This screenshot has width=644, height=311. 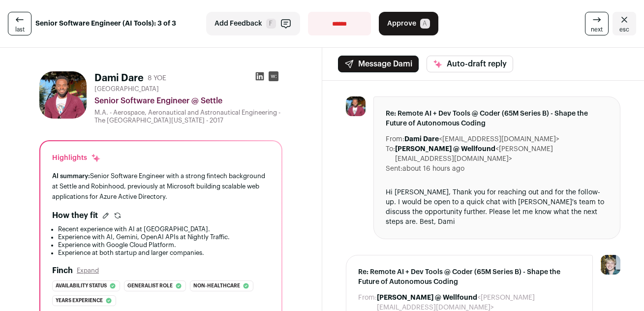 I want to click on span: Availability status, so click(x=81, y=286).